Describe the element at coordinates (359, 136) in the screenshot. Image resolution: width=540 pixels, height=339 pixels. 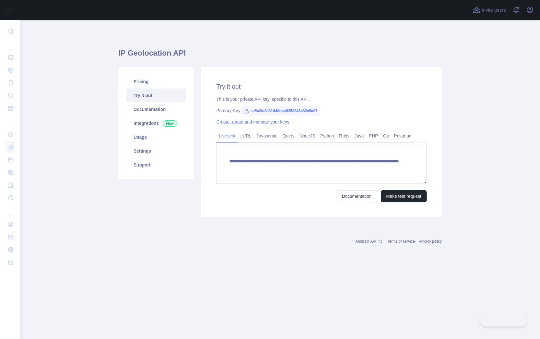
I see `a: Java` at that location.